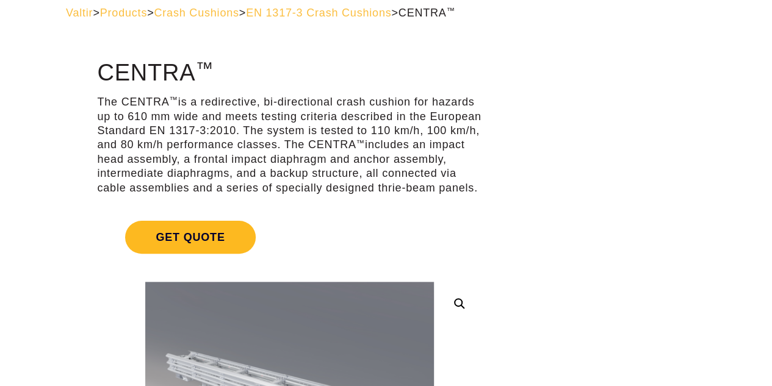 The width and height of the screenshot is (772, 386). Describe the element at coordinates (289, 145) in the screenshot. I see `p: The CENTRA is a redirective, bi-directional crash cushion for hazards up to 610 mm wide and meets...` at that location.